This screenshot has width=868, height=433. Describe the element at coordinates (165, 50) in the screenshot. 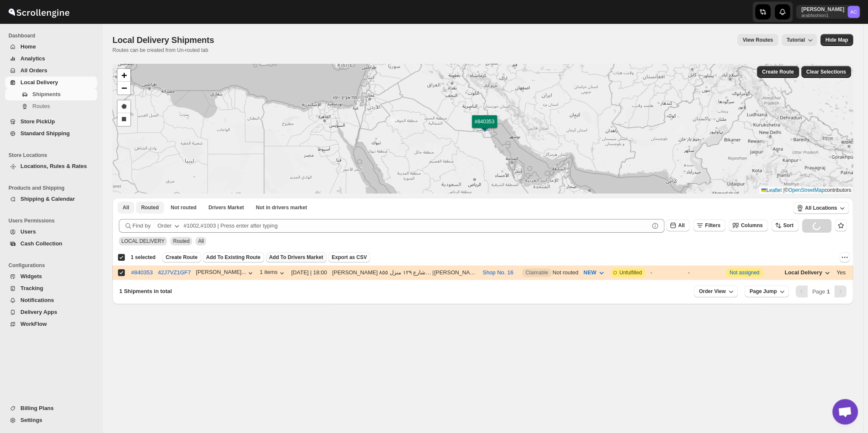

I see `p: Routes can be created from Un-routed tab` at that location.